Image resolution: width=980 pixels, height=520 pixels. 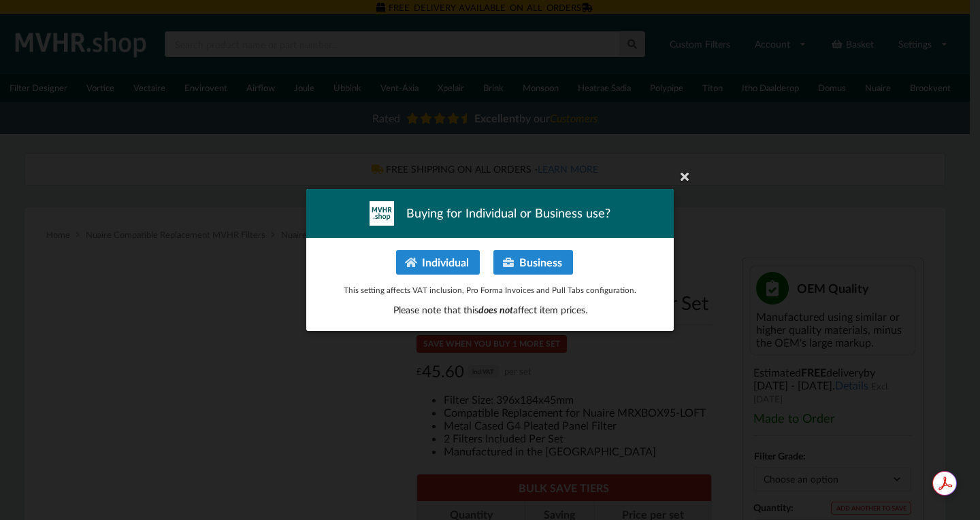 I want to click on button: Individual, so click(x=438, y=263).